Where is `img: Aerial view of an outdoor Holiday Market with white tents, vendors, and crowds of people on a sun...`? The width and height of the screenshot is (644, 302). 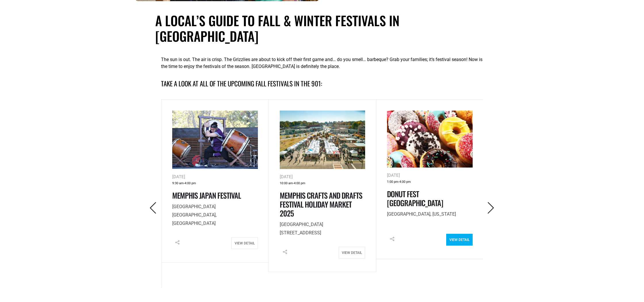
img: Aerial view of an outdoor Holiday Market with white tents, vendors, and crowds of people on a sun... is located at coordinates (322, 140).